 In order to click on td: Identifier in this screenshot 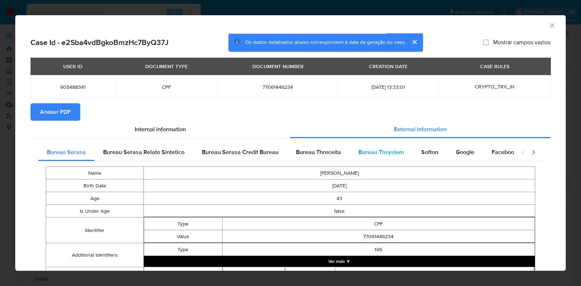, I will do `click(95, 230)`.